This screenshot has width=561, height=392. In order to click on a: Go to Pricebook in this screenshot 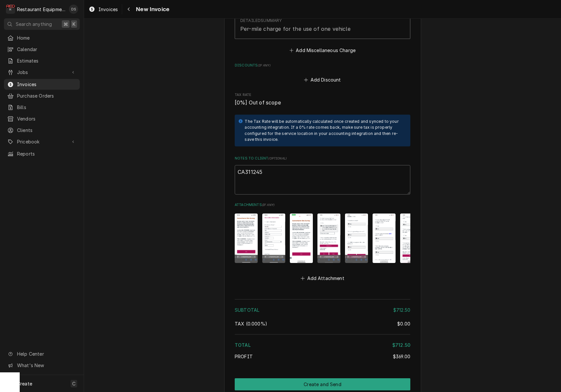, I will do `click(42, 142)`.